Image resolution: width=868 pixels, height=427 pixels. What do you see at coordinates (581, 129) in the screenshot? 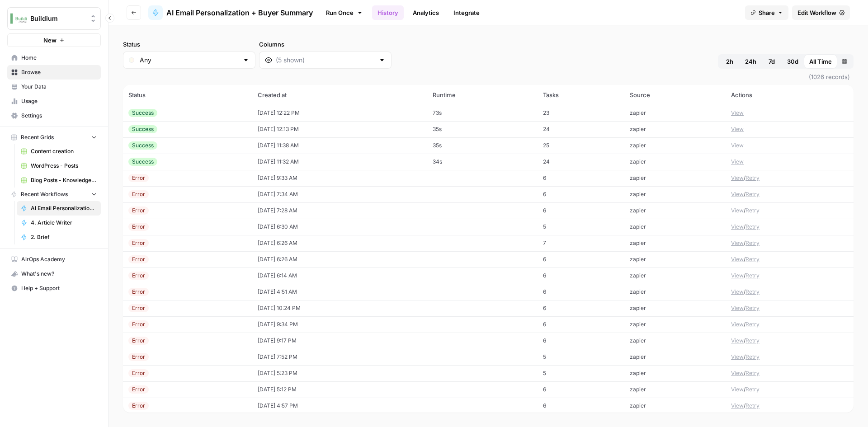
I see `td: 24` at bounding box center [581, 129].